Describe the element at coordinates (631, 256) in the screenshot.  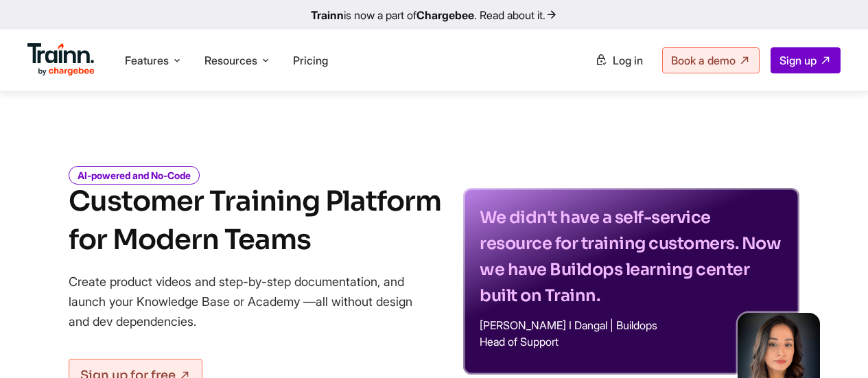
I see `p: We didn't have a self-service resource for training customers. Now we have Buildops learning cent...` at that location.